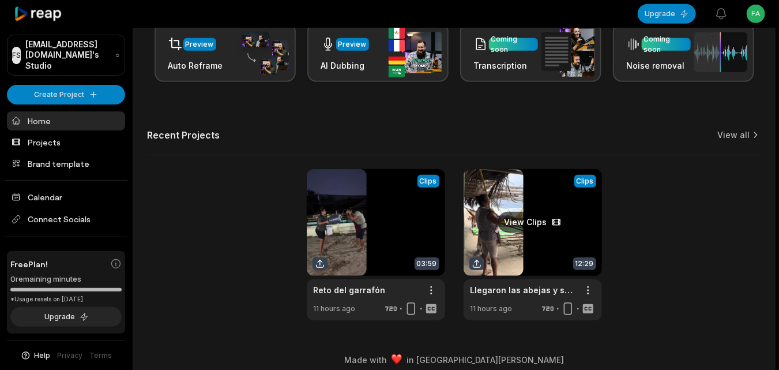  I want to click on a: Terms, so click(101, 355).